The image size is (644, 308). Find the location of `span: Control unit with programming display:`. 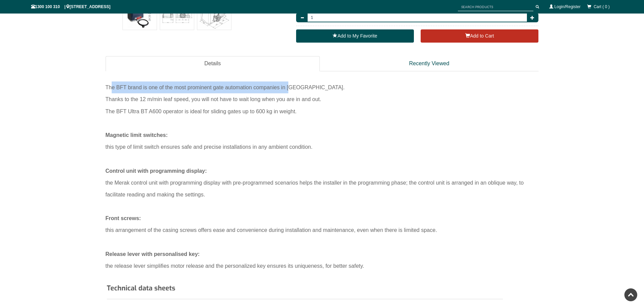

span: Control unit with programming display: is located at coordinates (156, 171).